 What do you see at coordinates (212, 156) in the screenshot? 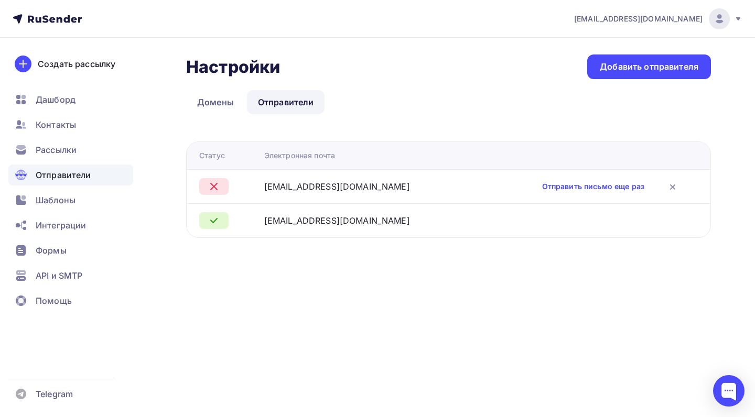
I see `div: Статус` at bounding box center [212, 156].